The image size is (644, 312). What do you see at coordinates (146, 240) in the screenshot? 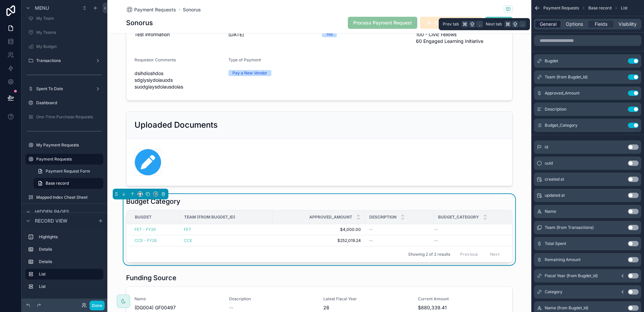
I see `span: CCE - FY26` at bounding box center [146, 240].